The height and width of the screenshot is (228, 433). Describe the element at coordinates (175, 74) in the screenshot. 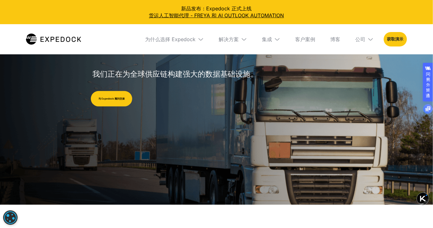

I see `font: 我们正在为全球供应链构建强大的数据基础设施。` at that location.